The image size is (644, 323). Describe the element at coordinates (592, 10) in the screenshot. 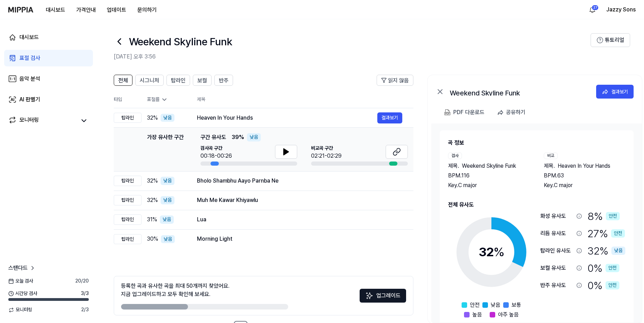

I see `img: 알림` at that location.